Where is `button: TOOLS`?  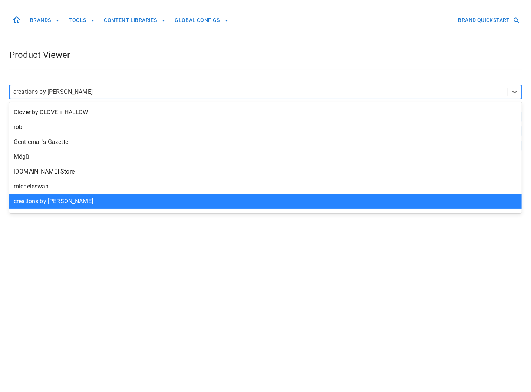 button: TOOLS is located at coordinates (82, 20).